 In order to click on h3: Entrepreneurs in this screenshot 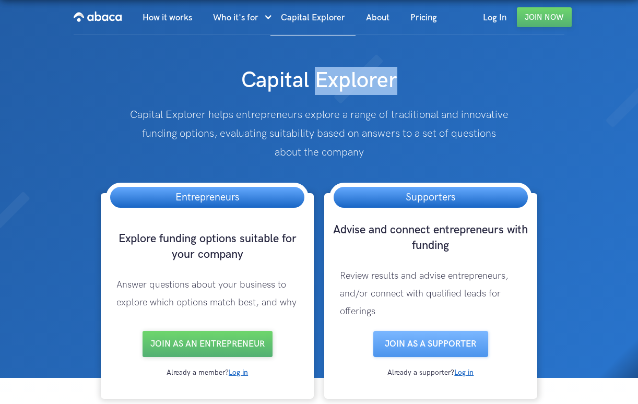, I will do `click(207, 197)`.